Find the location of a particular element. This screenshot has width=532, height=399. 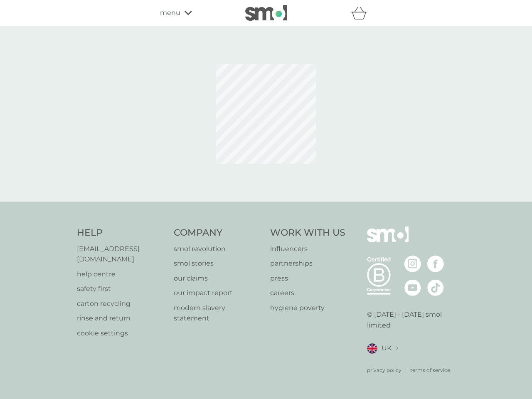

p: smol revolution is located at coordinates (218, 249).